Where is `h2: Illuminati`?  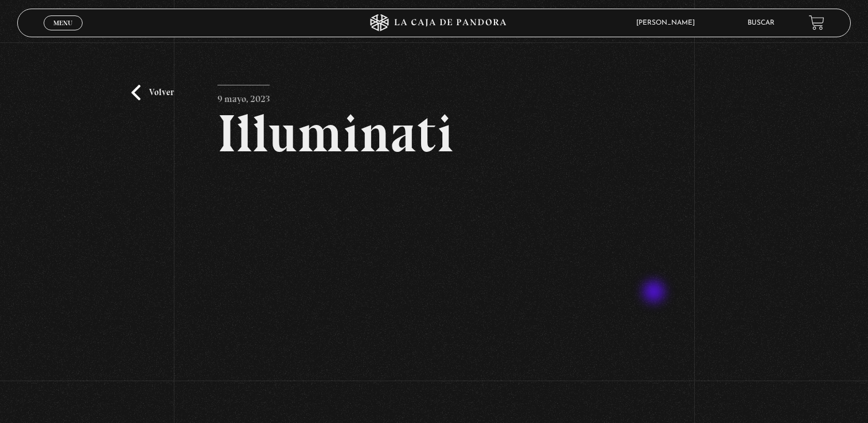 h2: Illuminati is located at coordinates (434, 133).